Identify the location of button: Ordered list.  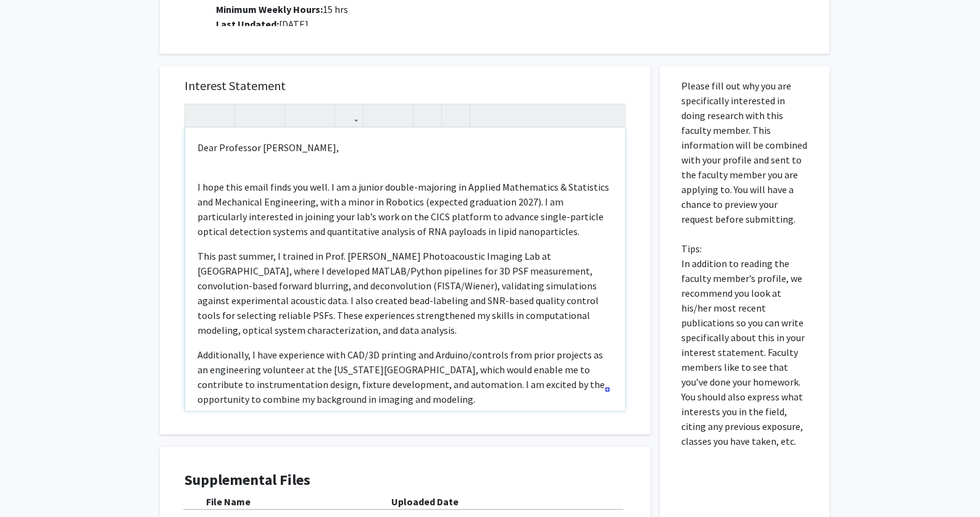
(398, 114).